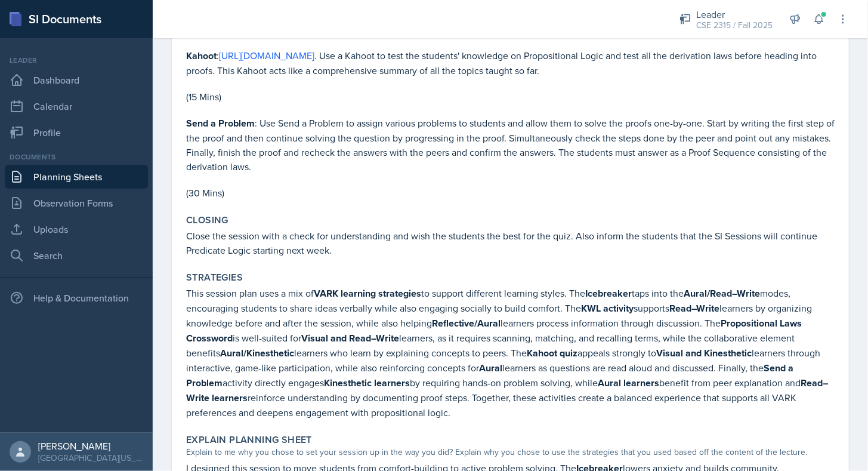 Image resolution: width=868 pixels, height=471 pixels. What do you see at coordinates (76, 133) in the screenshot?
I see `a: Profile` at bounding box center [76, 133].